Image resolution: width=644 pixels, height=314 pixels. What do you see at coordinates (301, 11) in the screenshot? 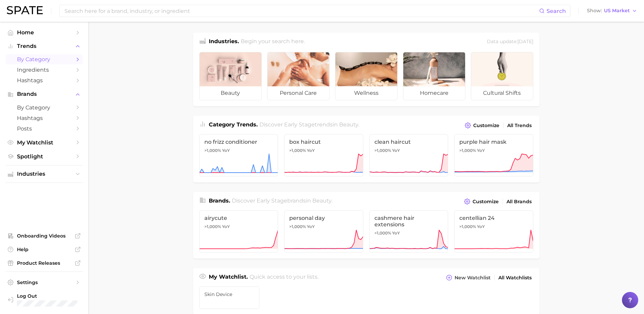
I see `input: Search here for a brand, industry, or ingredient` at bounding box center [301, 11].